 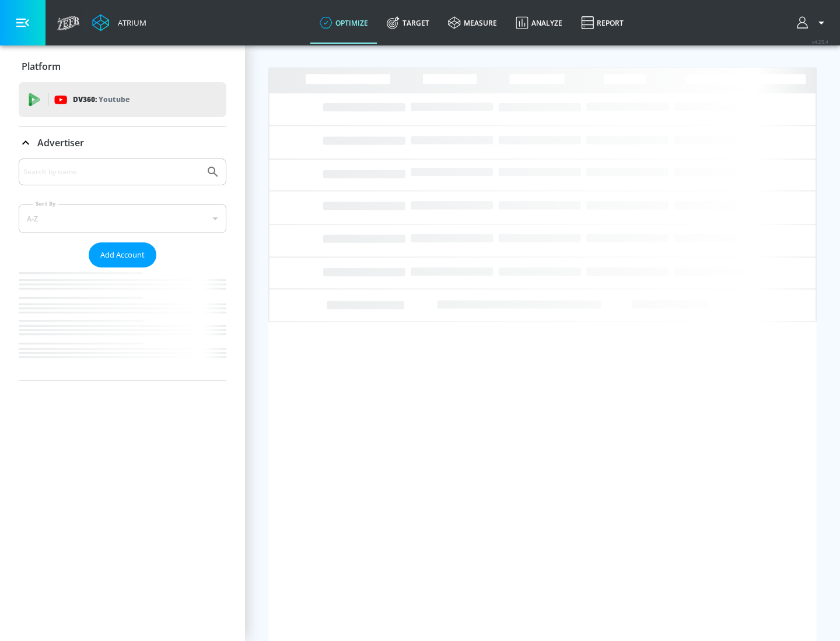 What do you see at coordinates (123, 219) in the screenshot?
I see `div: A-Z` at bounding box center [123, 219].